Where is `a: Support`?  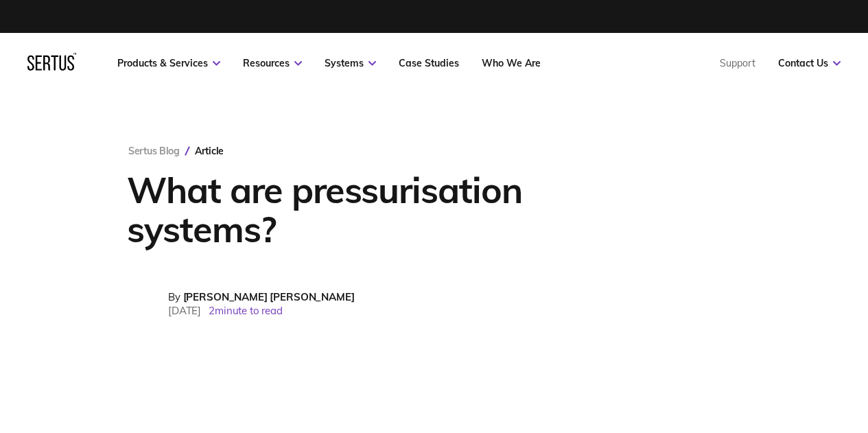 a: Support is located at coordinates (738, 64).